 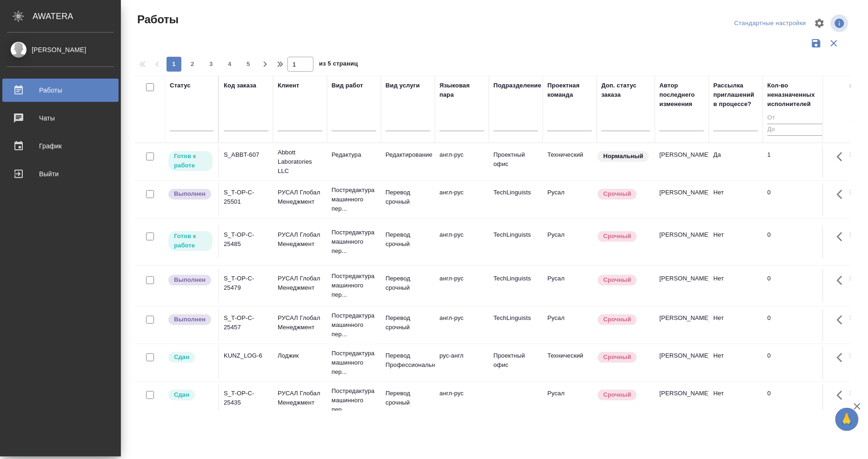 I want to click on div: S_T-OP-C-25479, so click(x=246, y=283).